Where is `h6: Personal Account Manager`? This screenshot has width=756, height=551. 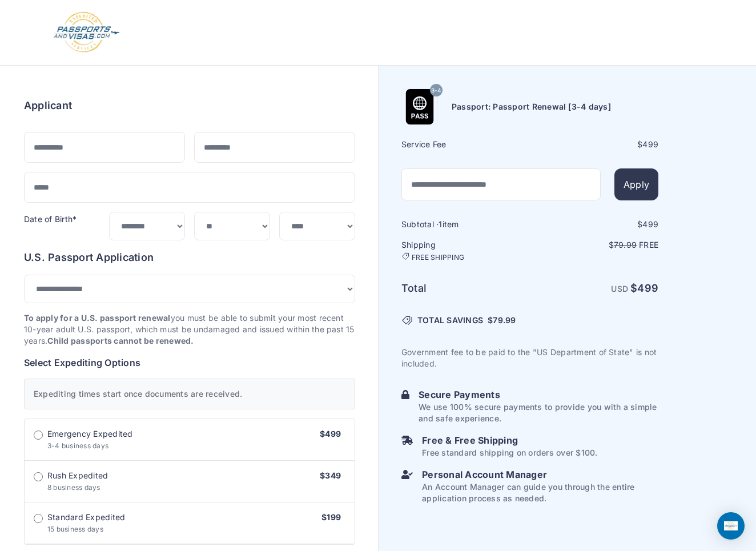 h6: Personal Account Manager is located at coordinates (540, 475).